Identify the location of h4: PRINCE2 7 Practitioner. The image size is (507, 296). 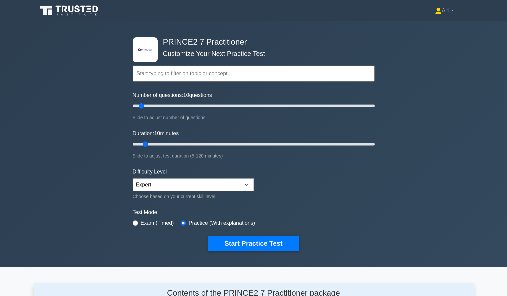
(251, 42).